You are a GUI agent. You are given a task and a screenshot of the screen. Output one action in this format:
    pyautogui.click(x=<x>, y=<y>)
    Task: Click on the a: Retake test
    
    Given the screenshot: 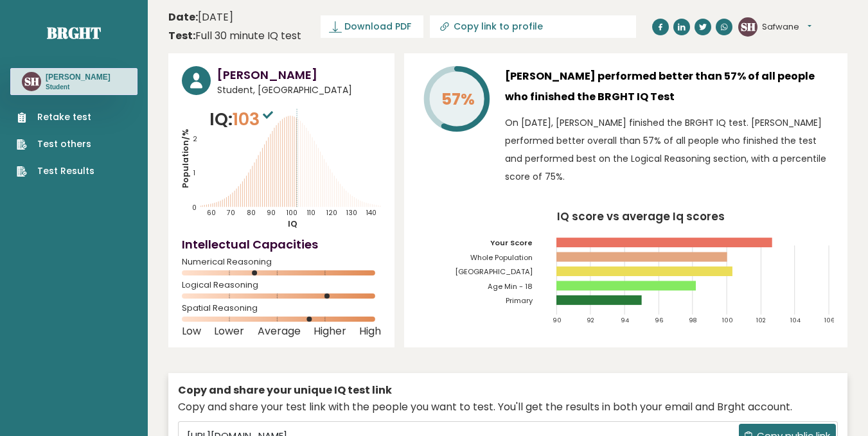 What is the action you would take?
    pyautogui.click(x=56, y=117)
    